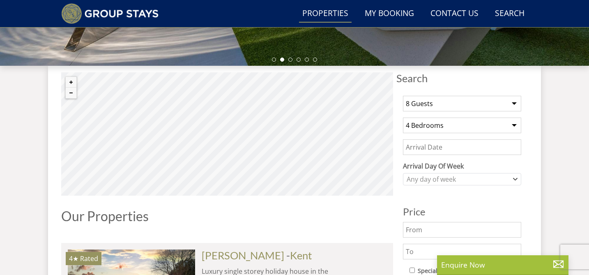  I want to click on a: Contact Us, so click(454, 14).